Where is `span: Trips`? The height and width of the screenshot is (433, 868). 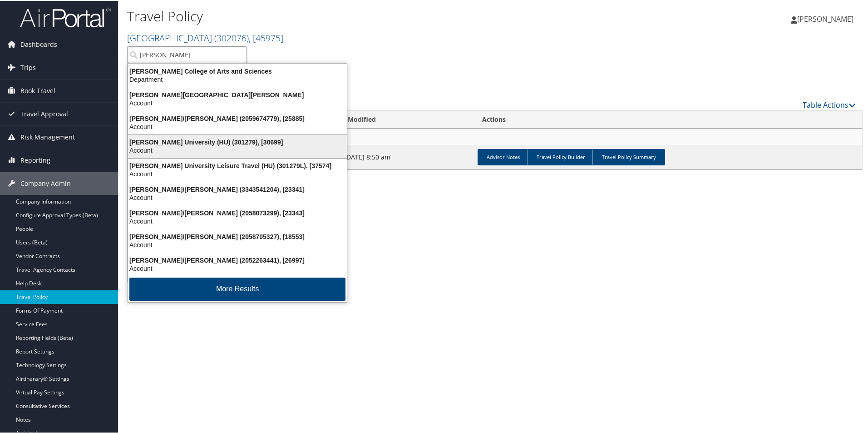 span: Trips is located at coordinates (28, 67).